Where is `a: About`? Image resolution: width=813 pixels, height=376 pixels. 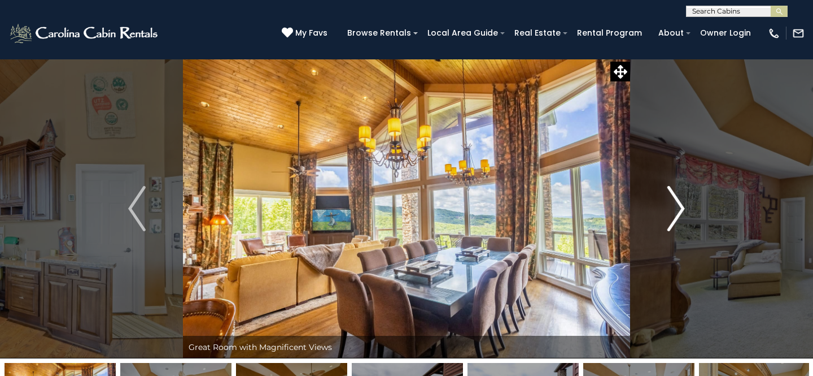 a: About is located at coordinates (671, 33).